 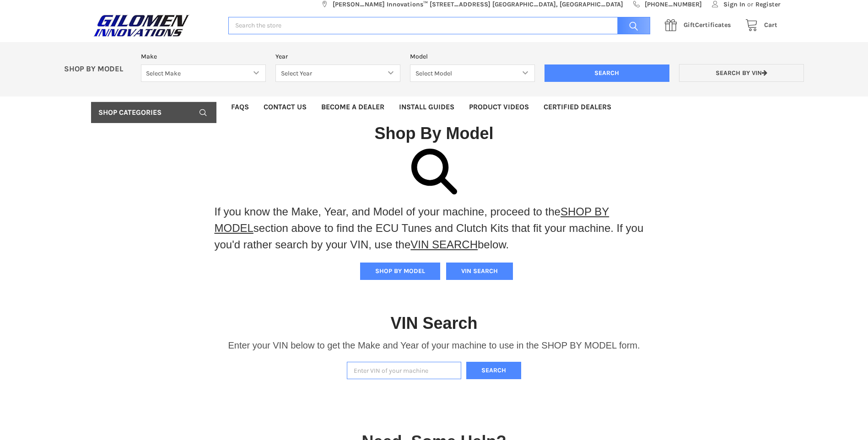 What do you see at coordinates (434, 228) in the screenshot?
I see `p: If you know the Make, Year, and Model of your machine, proceed to the section above to find the E...` at bounding box center [434, 228].